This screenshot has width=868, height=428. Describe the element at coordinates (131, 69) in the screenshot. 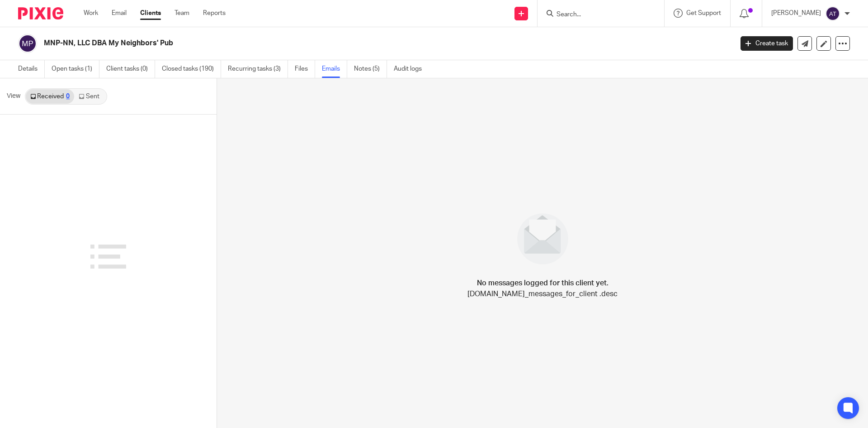

I see `a: Client tasks (0)` at that location.